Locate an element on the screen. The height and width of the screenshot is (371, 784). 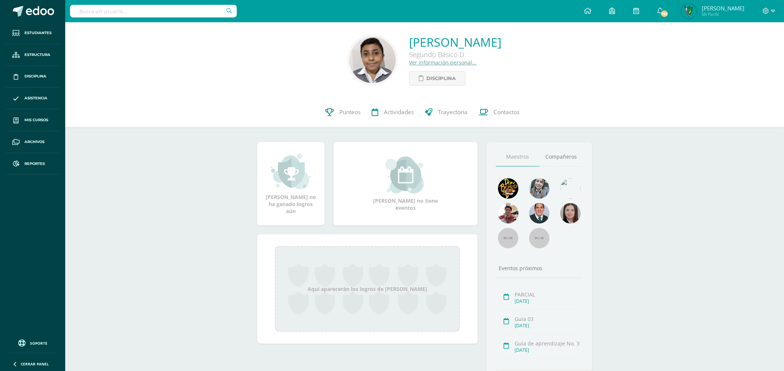
div: PARCIAL is located at coordinates (548, 294).